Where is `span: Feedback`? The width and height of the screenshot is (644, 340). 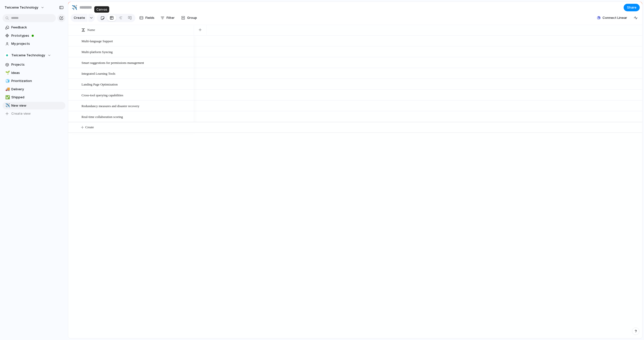 span: Feedback is located at coordinates (38, 28).